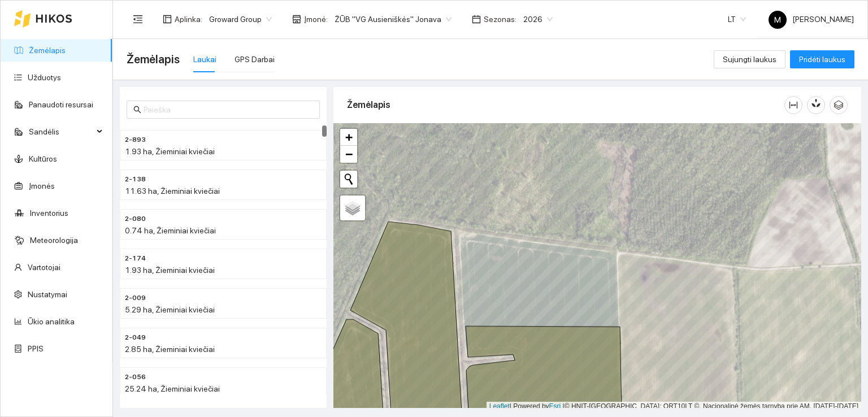 The width and height of the screenshot is (868, 417). Describe the element at coordinates (47, 50) in the screenshot. I see `a: Žemėlapis` at that location.